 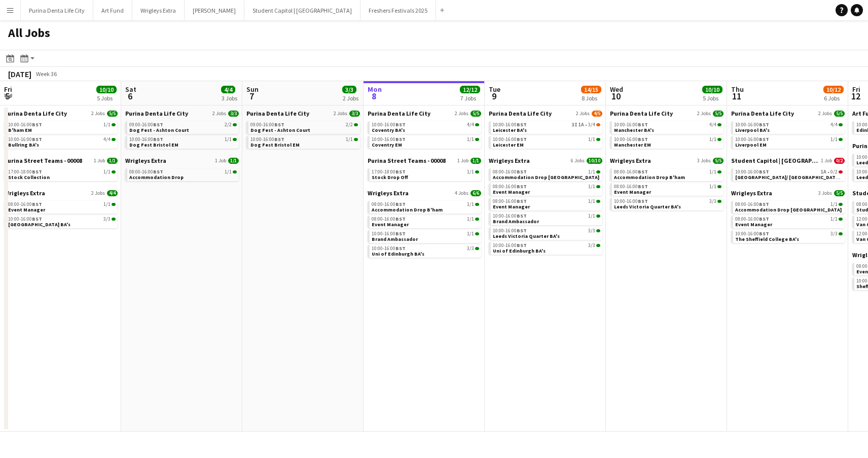 I want to click on span: Dog Fest Bristol EM, so click(x=275, y=145).